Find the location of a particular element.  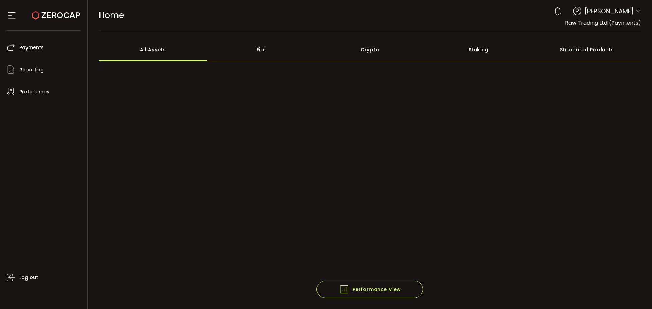

div: Structured Products is located at coordinates (587, 50).